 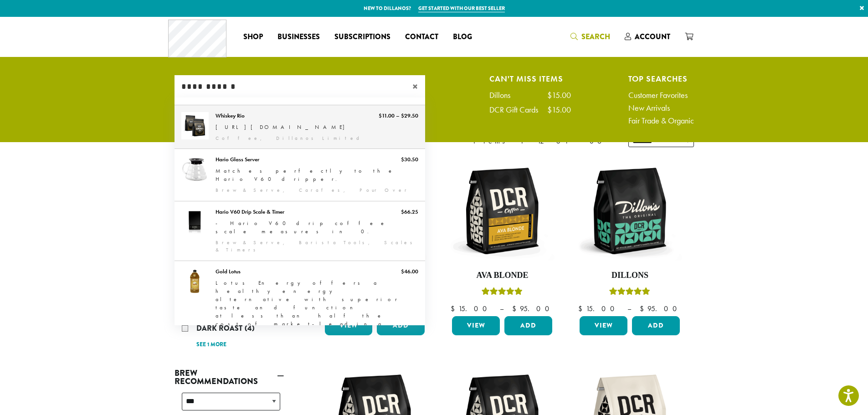 I want to click on a: Get started with our best seller, so click(x=461, y=9).